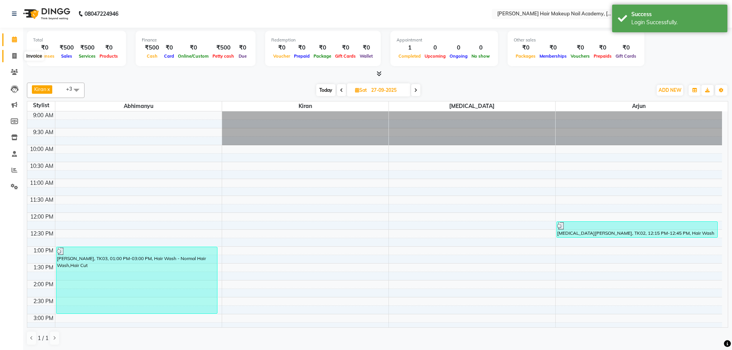  Describe the element at coordinates (34, 56) in the screenshot. I see `div: Invoice` at that location.